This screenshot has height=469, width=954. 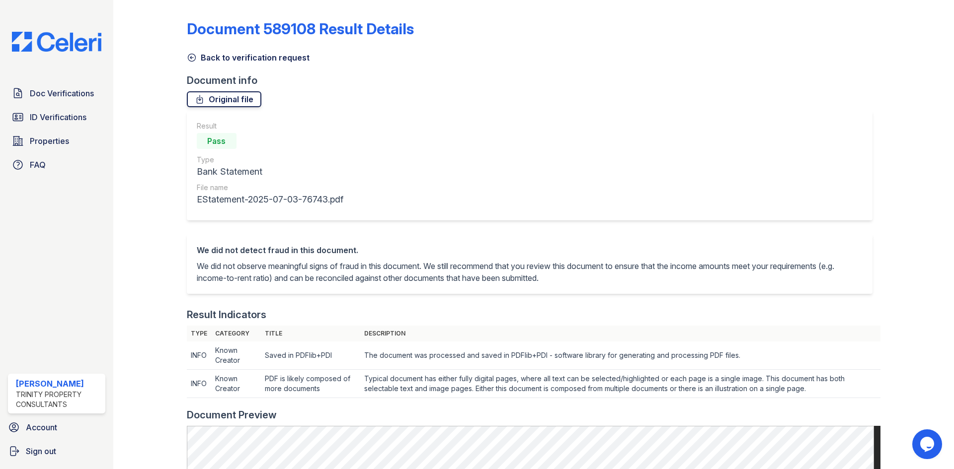 I want to click on div: EStatement-2025-07-03-76743.pdf, so click(x=270, y=200).